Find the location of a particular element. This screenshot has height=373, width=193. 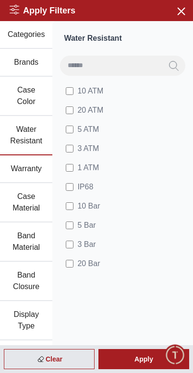

input: 20 Bar is located at coordinates (70, 264).